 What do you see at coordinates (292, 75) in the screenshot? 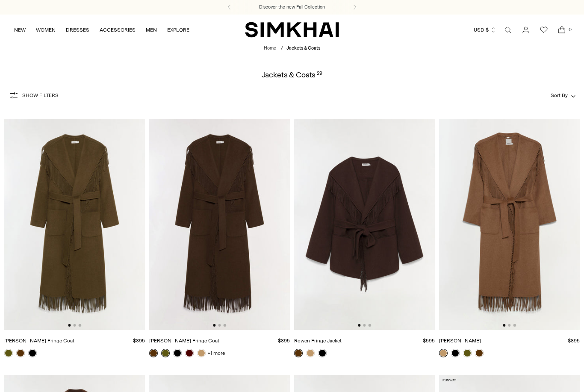
I see `h1: Jackets & Coats` at bounding box center [292, 75].